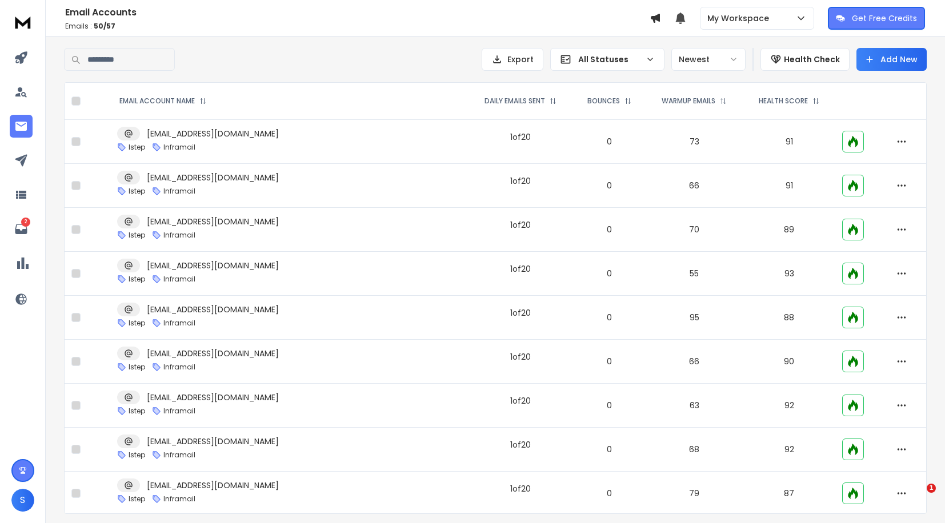 The image size is (945, 523). I want to click on button: Get Free Credits, so click(877, 18).